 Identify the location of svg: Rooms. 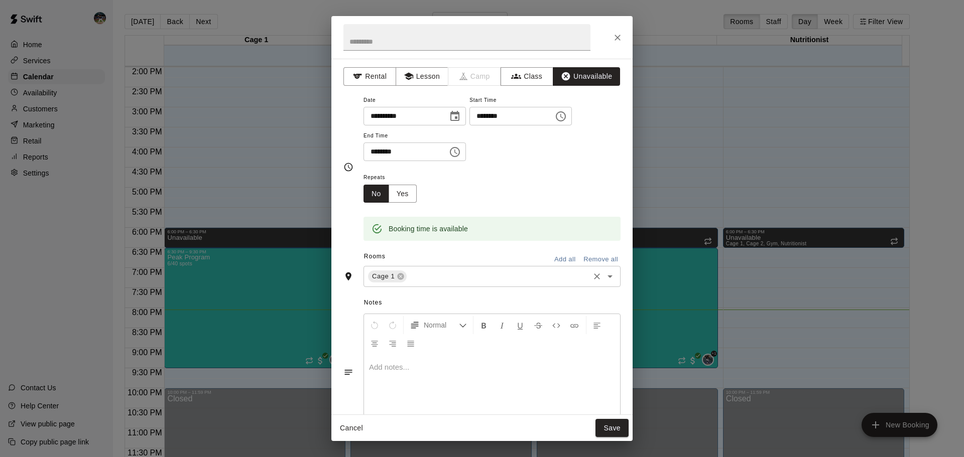
(348, 277).